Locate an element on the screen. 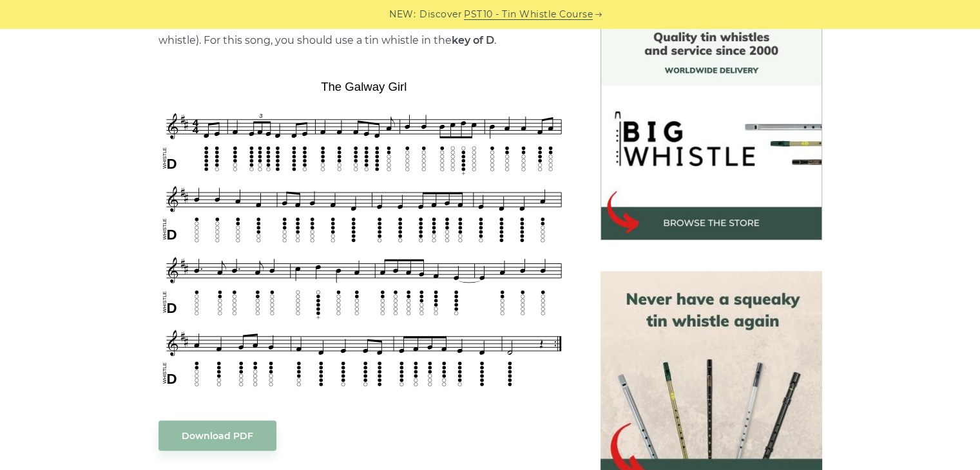  a: PST10 - Tin Whistle Course is located at coordinates (529, 14).